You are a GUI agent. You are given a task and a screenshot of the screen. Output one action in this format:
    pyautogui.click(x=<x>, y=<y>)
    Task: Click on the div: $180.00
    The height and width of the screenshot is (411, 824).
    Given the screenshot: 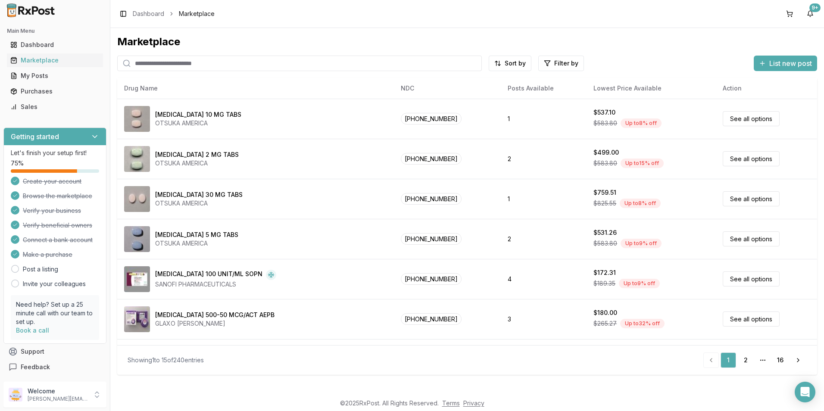 What is the action you would take?
    pyautogui.click(x=605, y=313)
    